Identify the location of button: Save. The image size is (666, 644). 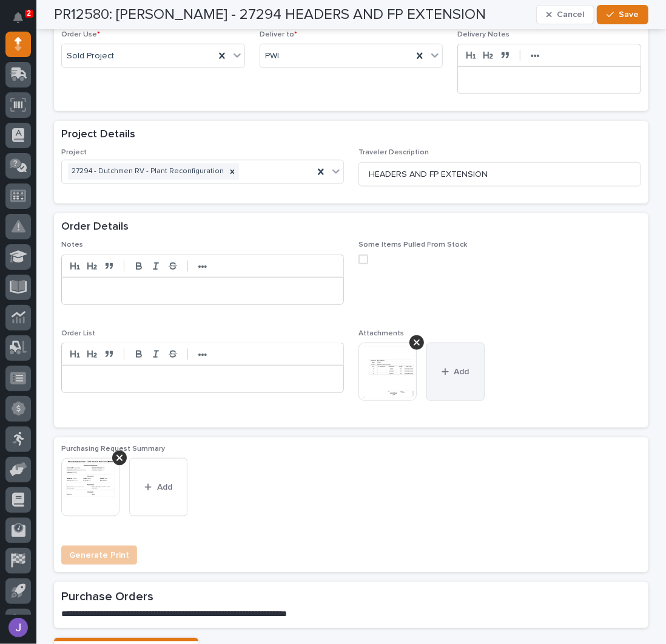
(623, 15).